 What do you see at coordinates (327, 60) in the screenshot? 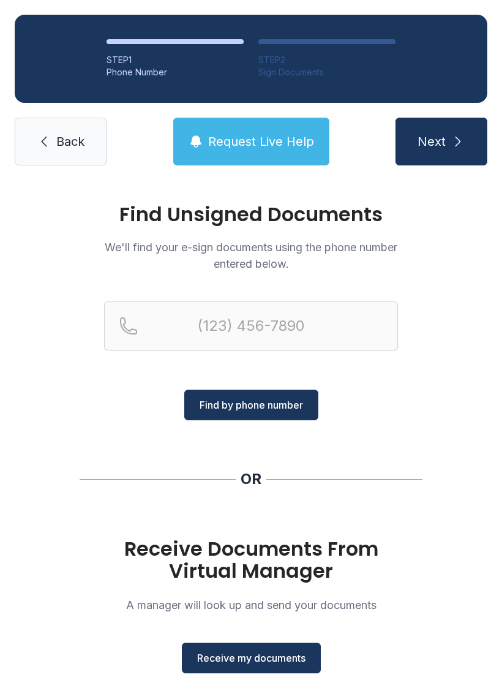
I see `div: STEP 2` at bounding box center [327, 60].